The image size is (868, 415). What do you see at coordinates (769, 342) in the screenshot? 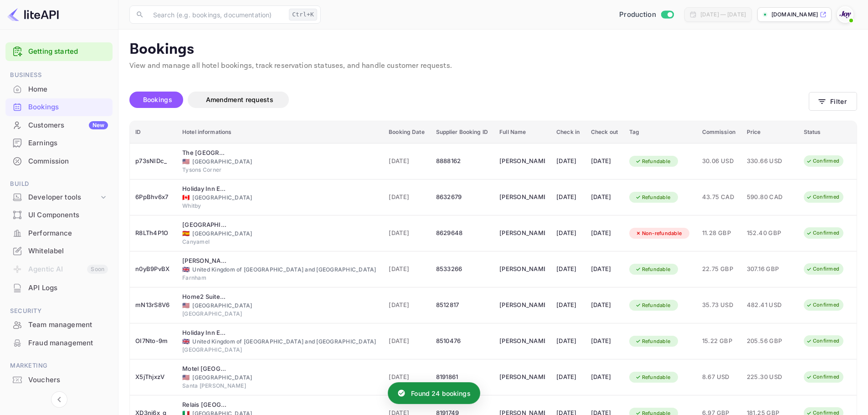
I see `span: 205.56 GBP` at bounding box center [769, 342].